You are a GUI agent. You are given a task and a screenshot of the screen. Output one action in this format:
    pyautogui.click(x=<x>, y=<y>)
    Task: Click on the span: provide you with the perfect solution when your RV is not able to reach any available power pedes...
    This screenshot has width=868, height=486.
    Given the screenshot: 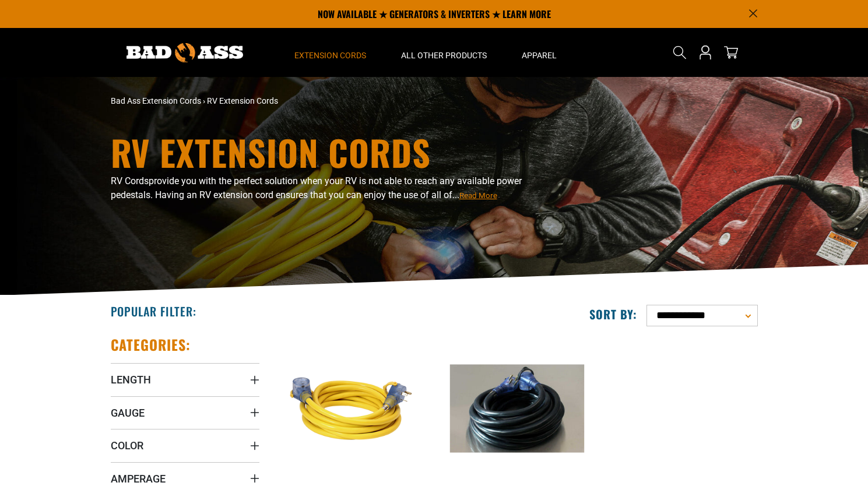 What is the action you would take?
    pyautogui.click(x=316, y=188)
    